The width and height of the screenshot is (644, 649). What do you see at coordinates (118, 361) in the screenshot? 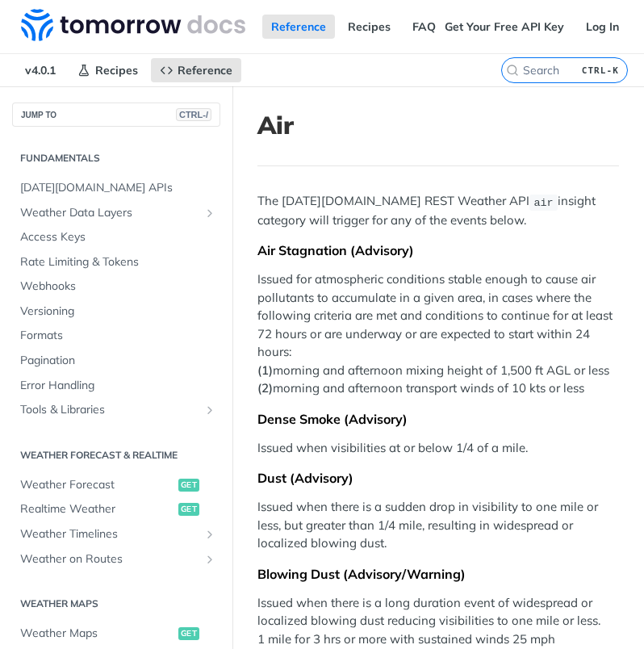
I see `span: Pagination` at bounding box center [118, 361].